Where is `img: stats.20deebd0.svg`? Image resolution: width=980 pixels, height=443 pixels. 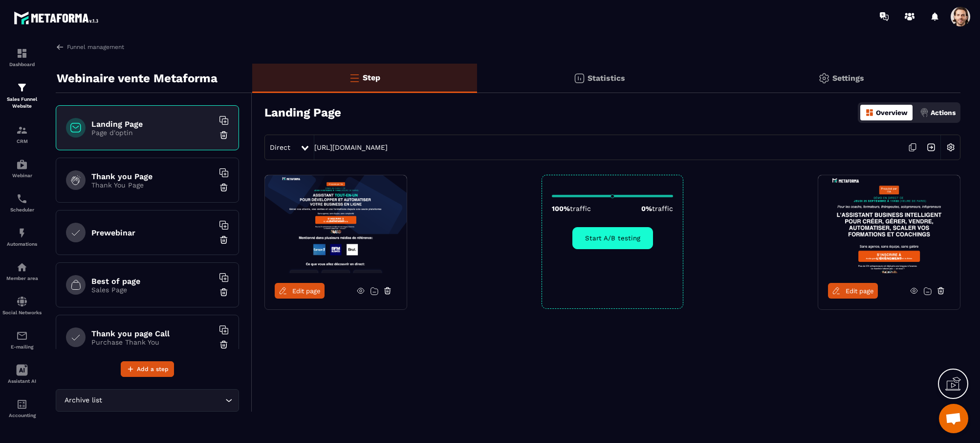 img: stats.20deebd0.svg is located at coordinates (579, 78).